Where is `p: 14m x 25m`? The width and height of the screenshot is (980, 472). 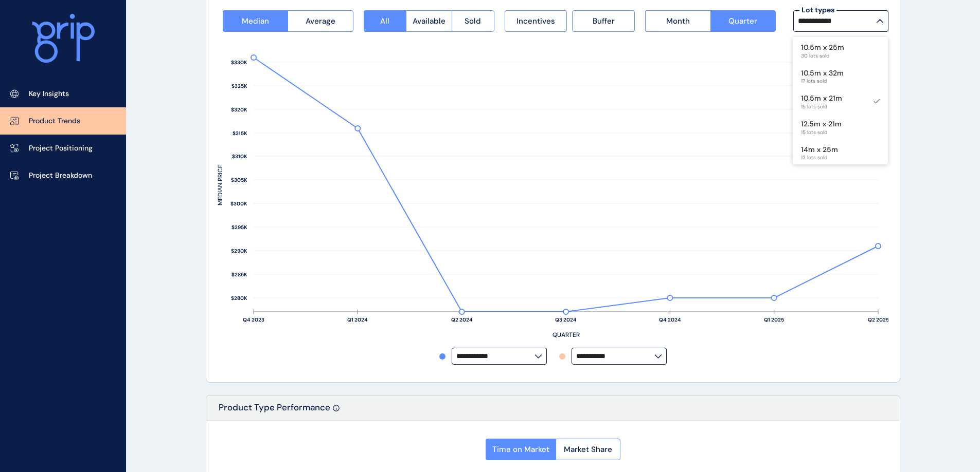 p: 14m x 25m is located at coordinates (820, 150).